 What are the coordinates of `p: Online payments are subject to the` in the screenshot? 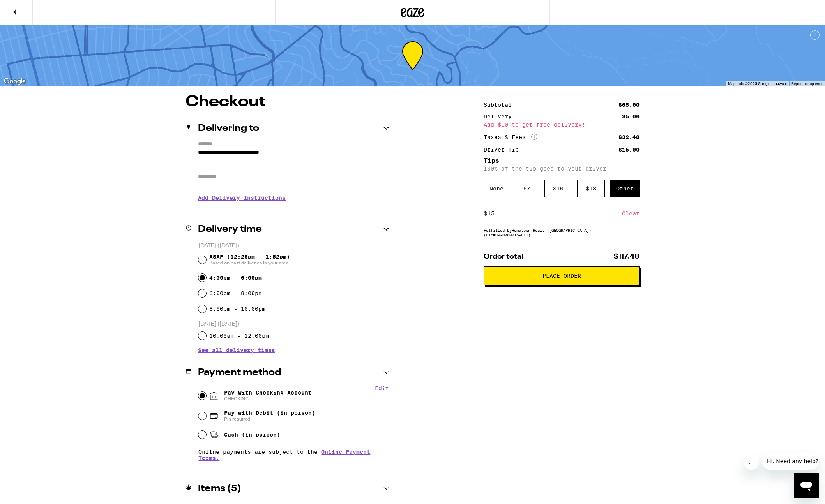 It's located at (293, 455).